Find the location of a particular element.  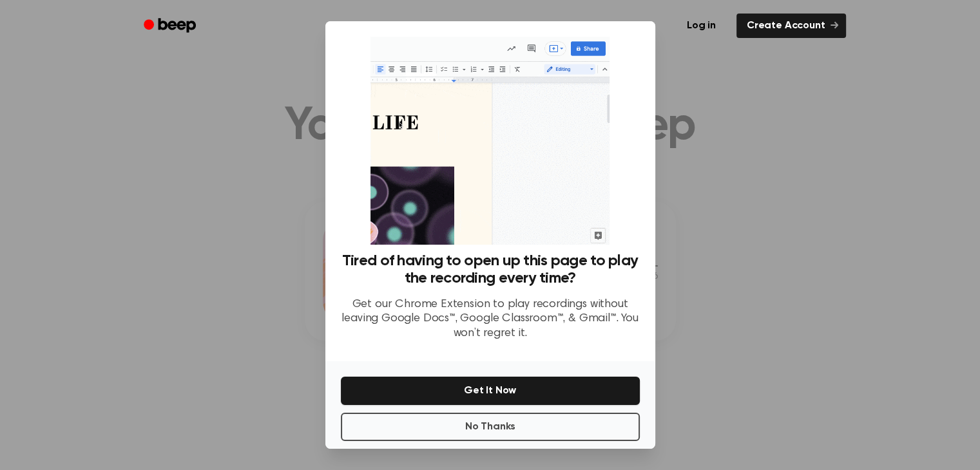

button: Get It Now is located at coordinates (490, 391).